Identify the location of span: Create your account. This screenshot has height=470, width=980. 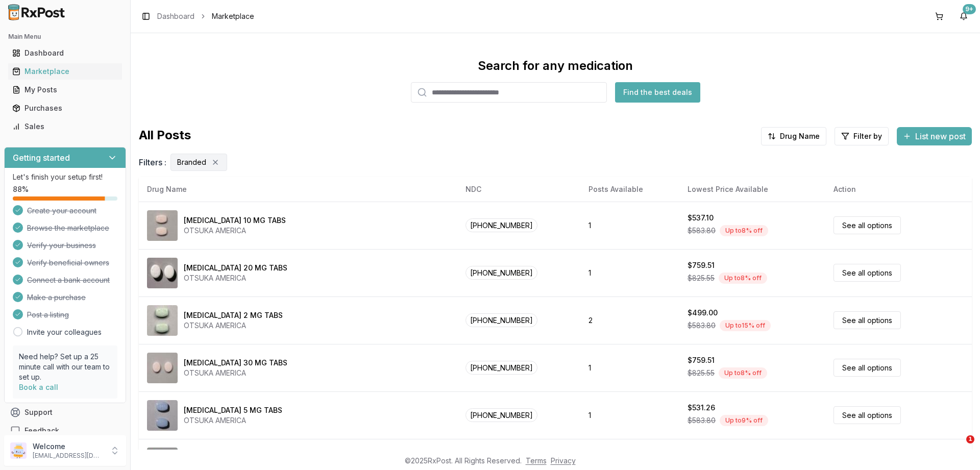
(62, 211).